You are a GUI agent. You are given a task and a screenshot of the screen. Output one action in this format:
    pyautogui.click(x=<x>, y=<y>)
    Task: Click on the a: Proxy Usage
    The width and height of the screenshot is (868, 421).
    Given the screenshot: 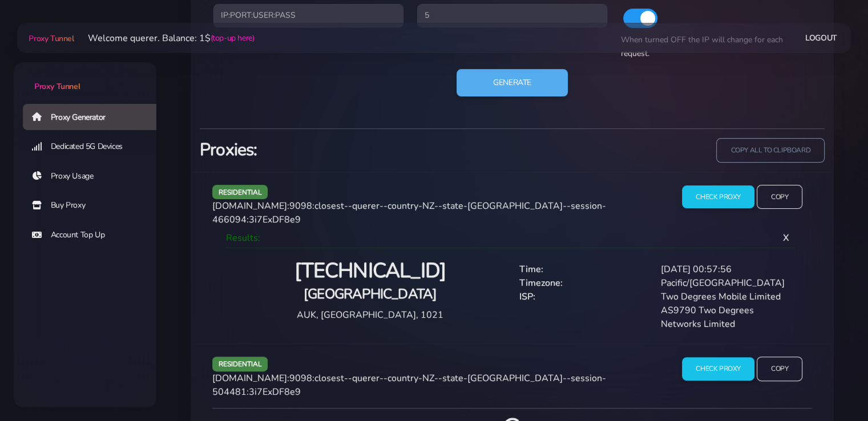 What is the action you would take?
    pyautogui.click(x=94, y=177)
    